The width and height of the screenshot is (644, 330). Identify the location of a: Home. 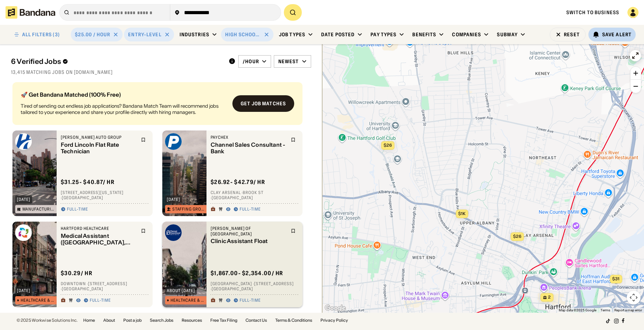
(89, 320).